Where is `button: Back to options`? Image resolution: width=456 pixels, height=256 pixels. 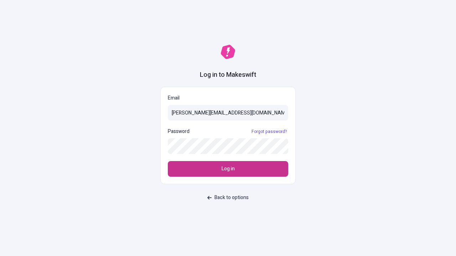
button: Back to options is located at coordinates (228, 198).